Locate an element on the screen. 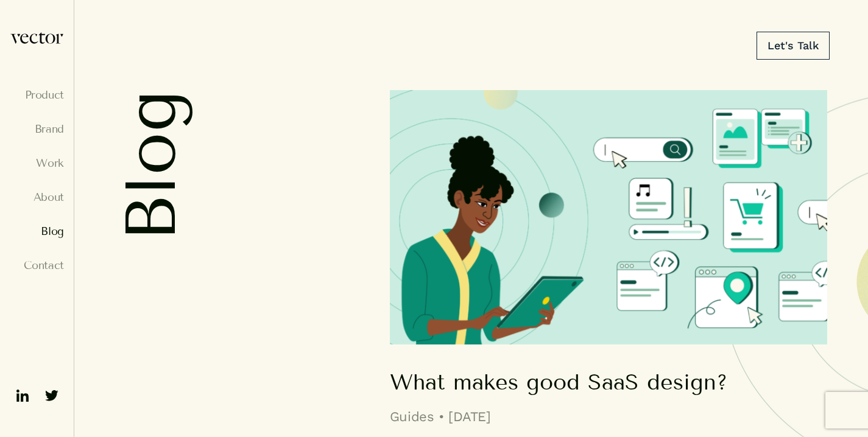  a: Work is located at coordinates (36, 163).